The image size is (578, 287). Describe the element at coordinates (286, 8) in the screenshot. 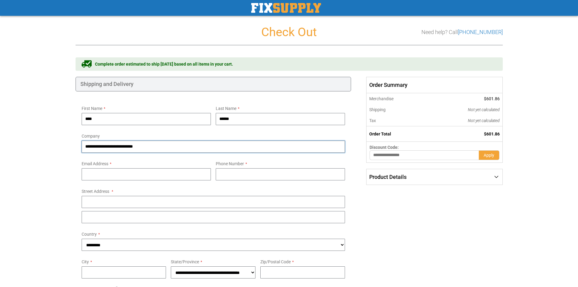

I see `img: Fix Industrial Supply` at that location.